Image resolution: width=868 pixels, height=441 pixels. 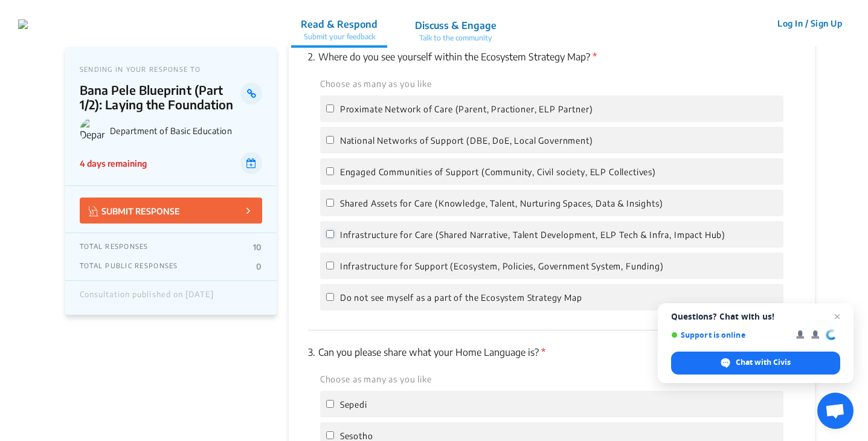 What do you see at coordinates (330, 265) in the screenshot?
I see `input: Infrastructure for Support (Ecosystem, Policies, Government System, Funding)` at bounding box center [330, 265].